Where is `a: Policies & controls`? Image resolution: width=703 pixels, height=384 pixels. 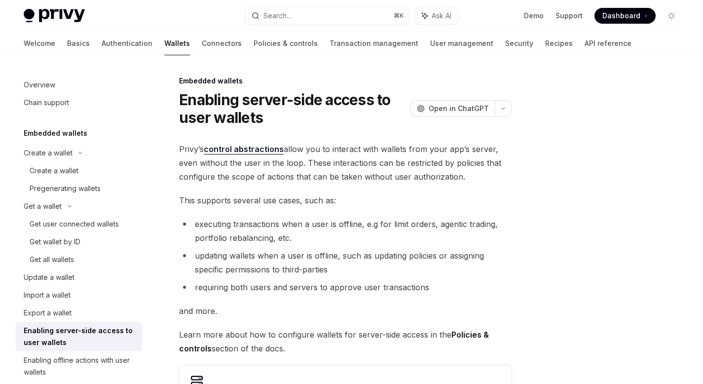 a: Policies & controls is located at coordinates (286, 43).